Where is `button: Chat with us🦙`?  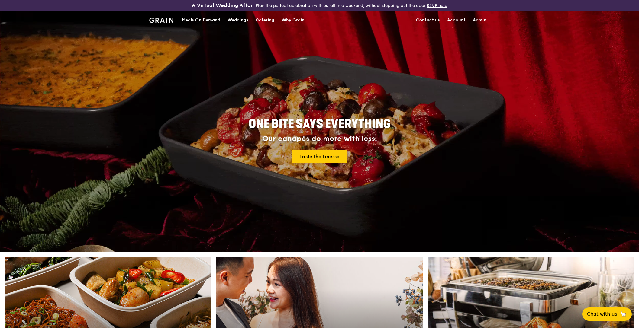
button: Chat with us🦙 is located at coordinates (607, 315).